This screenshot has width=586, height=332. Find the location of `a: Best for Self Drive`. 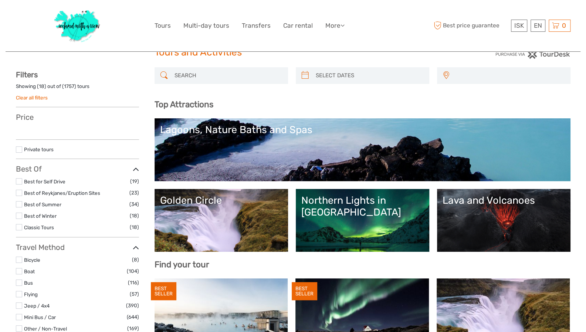

a: Best for Self Drive is located at coordinates (45, 182).